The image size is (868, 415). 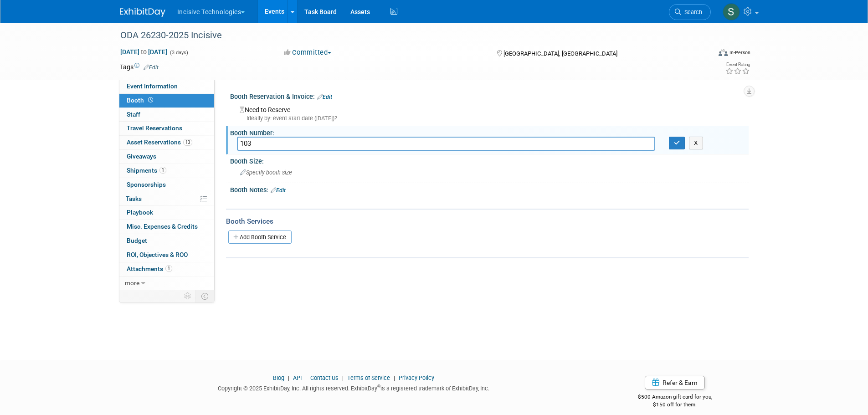 I want to click on a: Booth, so click(x=167, y=100).